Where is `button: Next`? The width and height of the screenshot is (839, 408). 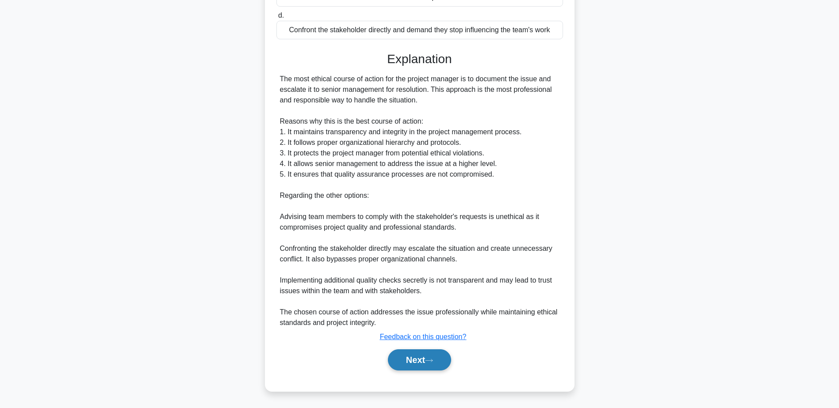
button: Next is located at coordinates (419, 360).